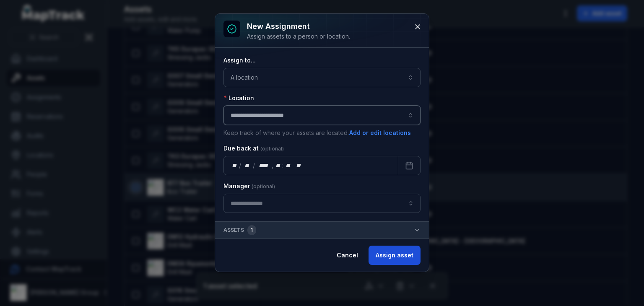 The image size is (644, 306). I want to click on div: minute,, so click(288, 166).